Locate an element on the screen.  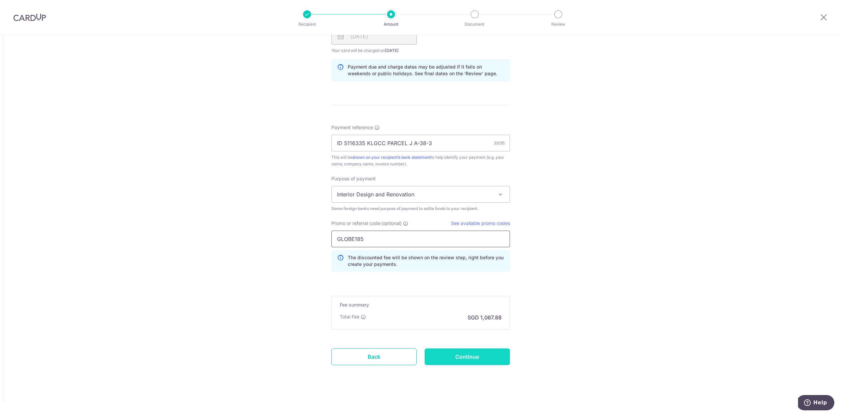
div: Some foreign banks need purpose of payment to settle funds to your recipient. is located at coordinates (421, 209).